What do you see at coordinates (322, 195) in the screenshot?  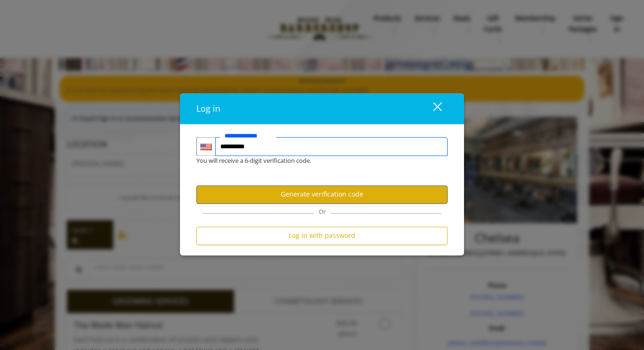 I see `button: Generate verification code` at bounding box center [322, 195].